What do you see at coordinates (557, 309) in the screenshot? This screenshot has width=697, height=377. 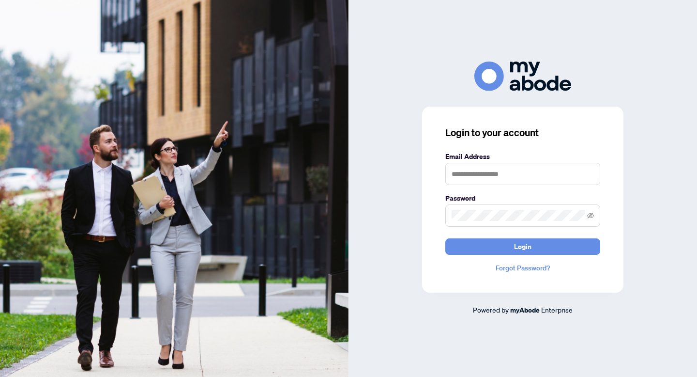 I see `span: Enterprise` at bounding box center [557, 309].